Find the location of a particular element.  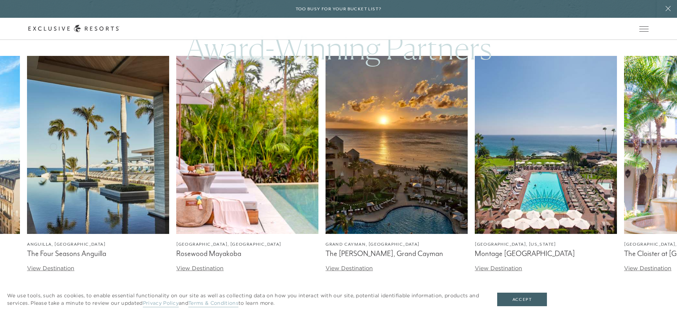

button: Accept is located at coordinates (522, 299).